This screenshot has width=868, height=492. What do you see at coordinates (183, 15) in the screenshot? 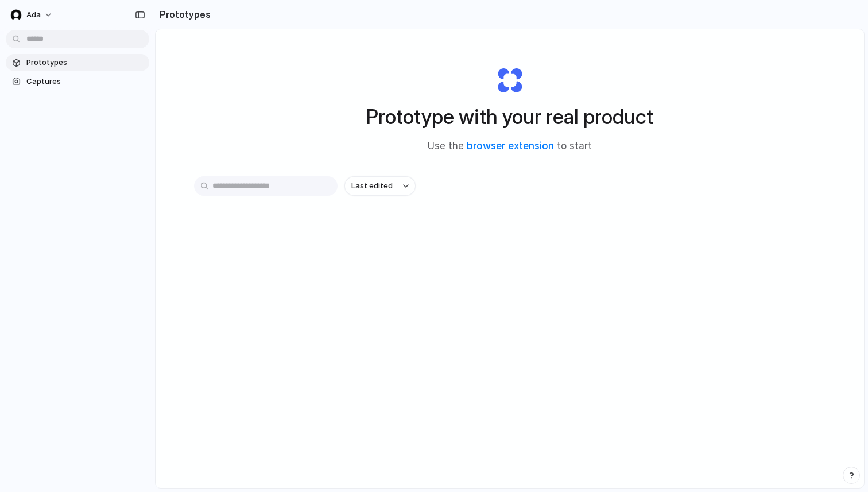
I see `h2: Prototypes` at bounding box center [183, 15].